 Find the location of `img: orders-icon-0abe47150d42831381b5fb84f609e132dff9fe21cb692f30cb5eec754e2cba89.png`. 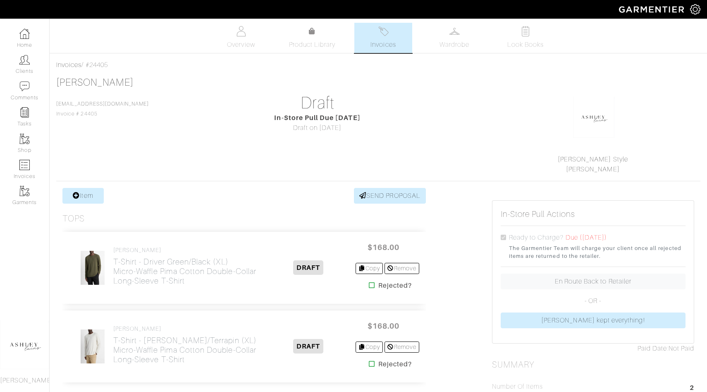

img: orders-icon-0abe47150d42831381b5fb84f609e132dff9fe21cb692f30cb5eec754e2cba89.png is located at coordinates (24, 165).